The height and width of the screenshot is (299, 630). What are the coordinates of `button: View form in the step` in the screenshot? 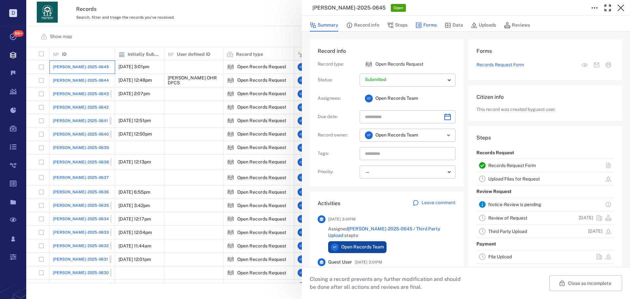 It's located at (585, 65).